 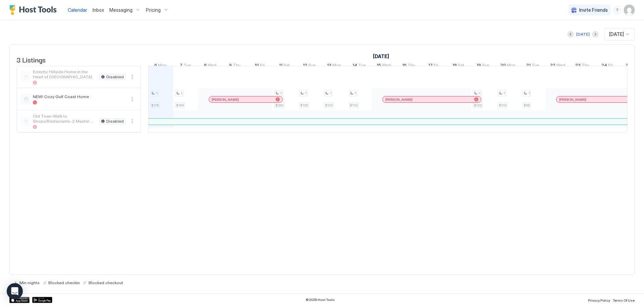 What do you see at coordinates (458, 66) in the screenshot?
I see `a: October 18, 2025` at bounding box center [458, 66].